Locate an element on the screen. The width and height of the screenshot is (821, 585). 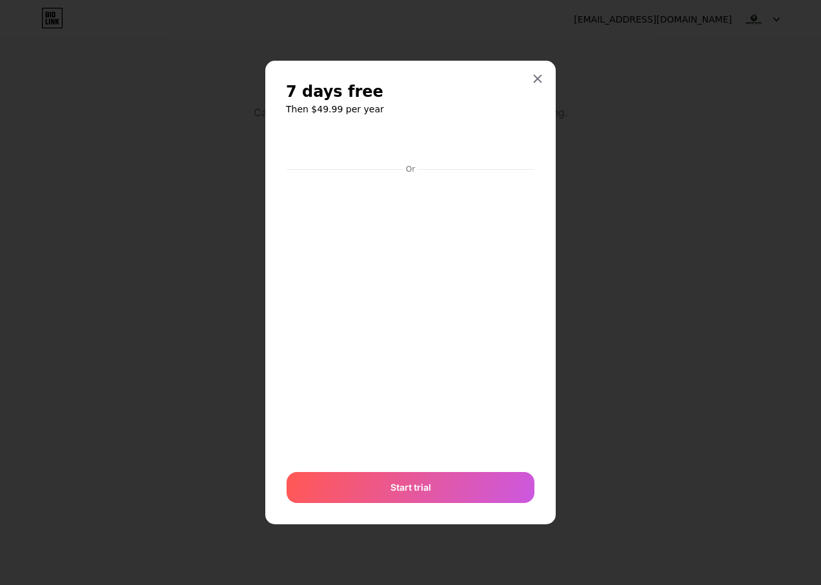
span: 7 days free is located at coordinates (334, 92).